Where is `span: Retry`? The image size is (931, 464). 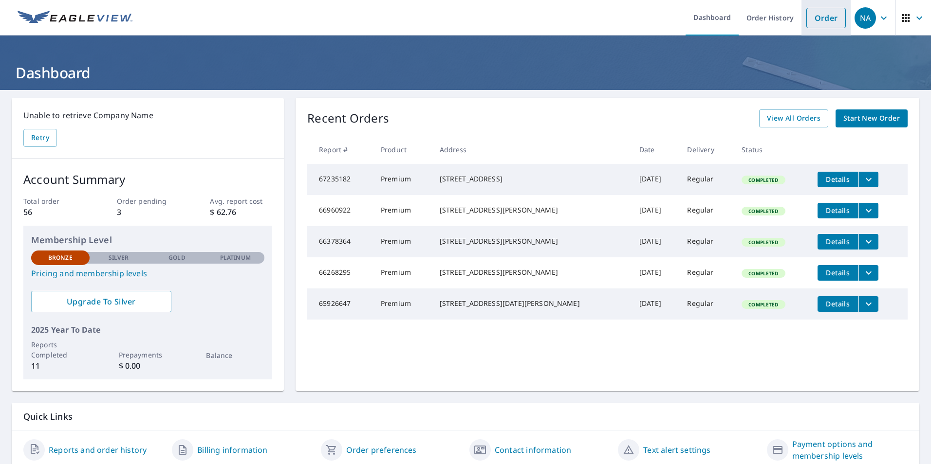 span: Retry is located at coordinates (40, 138).